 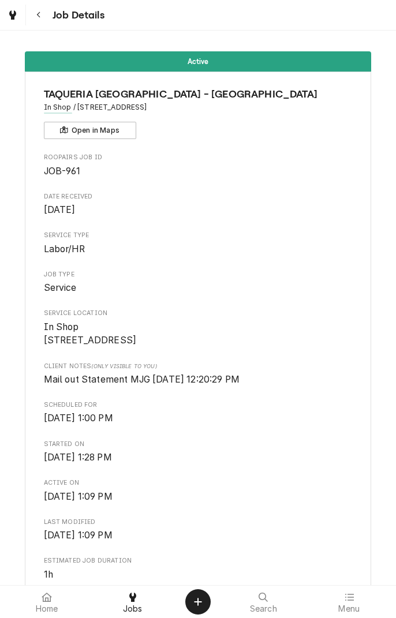 What do you see at coordinates (198, 94) in the screenshot?
I see `span: Name` at bounding box center [198, 94].